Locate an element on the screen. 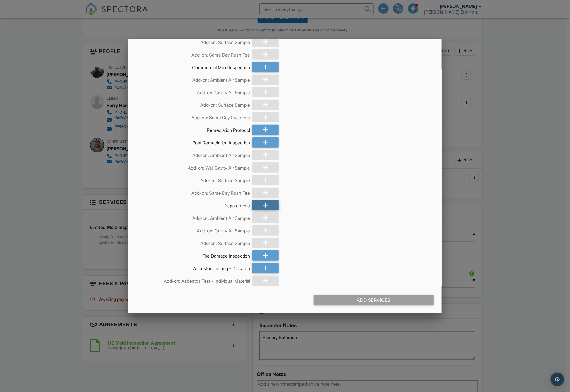 Image resolution: width=570 pixels, height=392 pixels. div: Fire Damage Inspection is located at coordinates (193, 255).